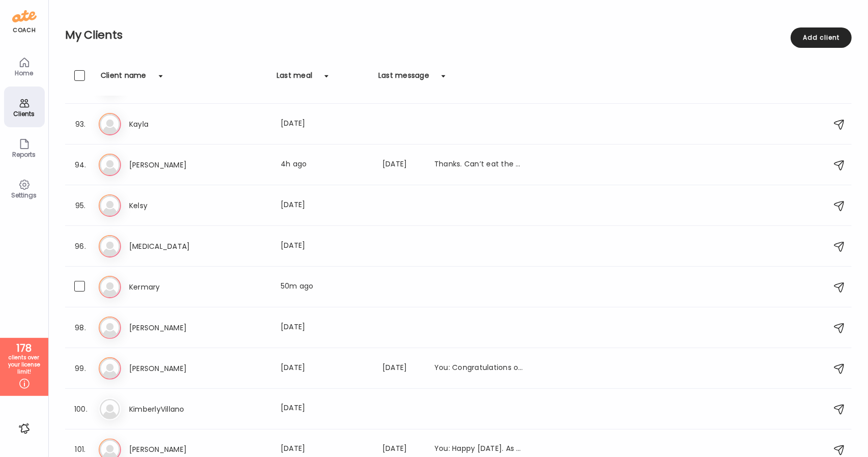  What do you see at coordinates (174, 124) in the screenshot?
I see `h3: Kayla` at bounding box center [174, 124].